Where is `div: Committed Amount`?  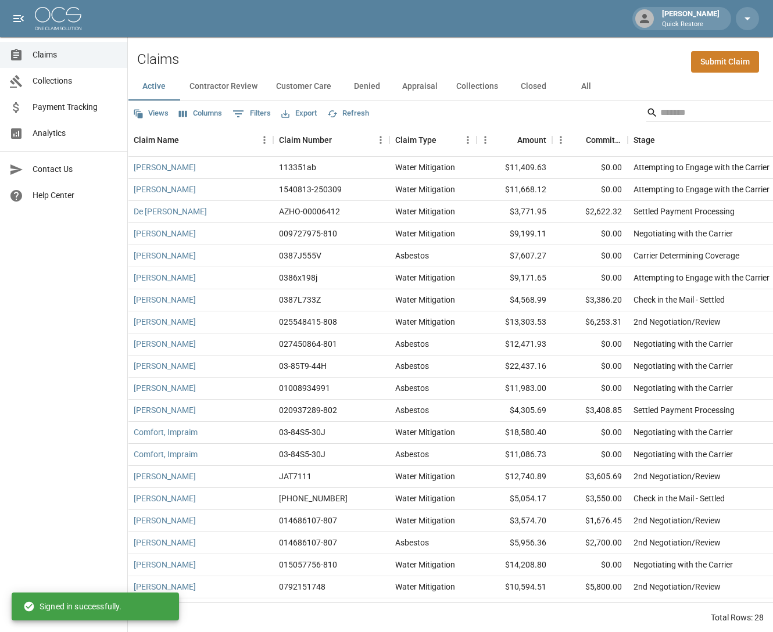 div: Committed Amount is located at coordinates (590, 140).